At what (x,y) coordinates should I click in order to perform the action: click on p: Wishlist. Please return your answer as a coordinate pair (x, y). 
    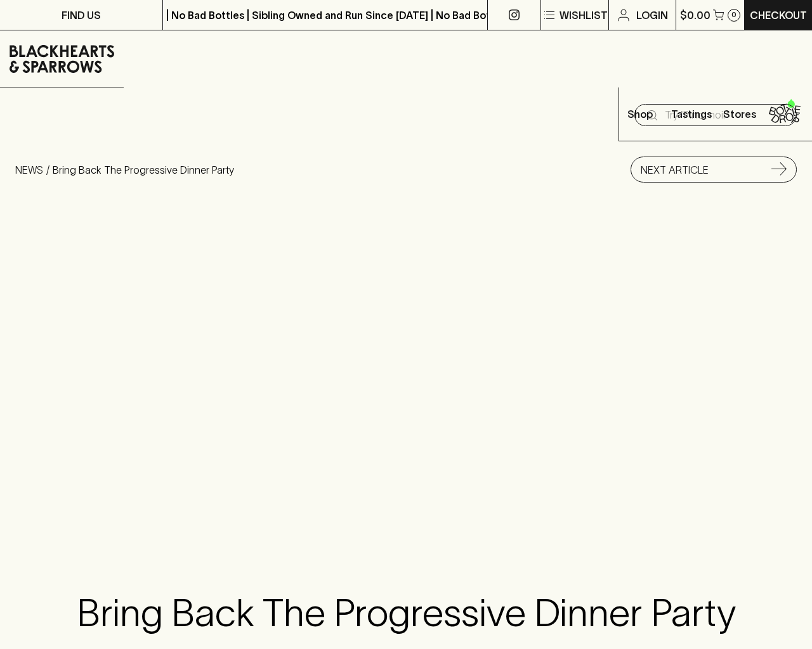
    Looking at the image, I should click on (584, 16).